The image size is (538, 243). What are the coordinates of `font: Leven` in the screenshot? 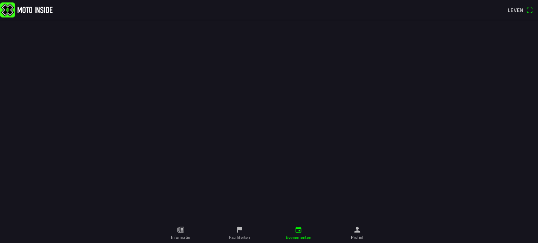 It's located at (515, 10).